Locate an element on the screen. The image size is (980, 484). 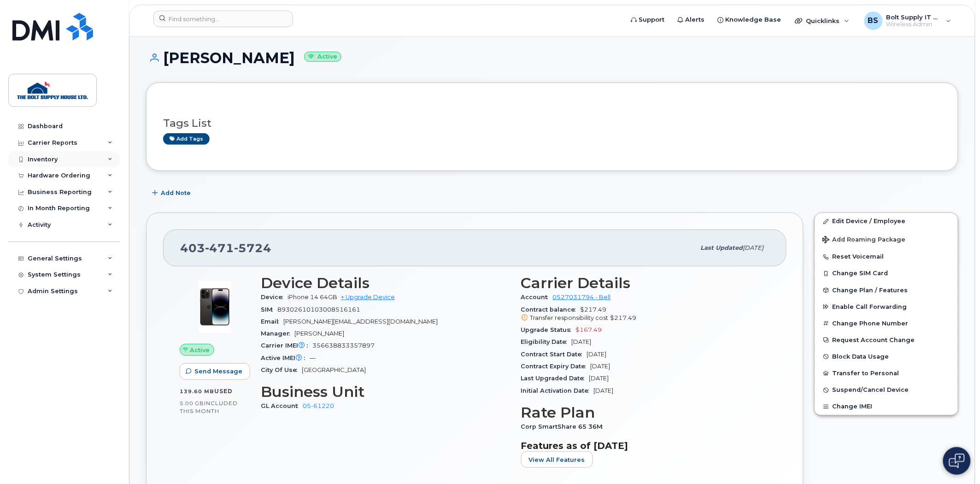
span: View All Features is located at coordinates (557, 459).